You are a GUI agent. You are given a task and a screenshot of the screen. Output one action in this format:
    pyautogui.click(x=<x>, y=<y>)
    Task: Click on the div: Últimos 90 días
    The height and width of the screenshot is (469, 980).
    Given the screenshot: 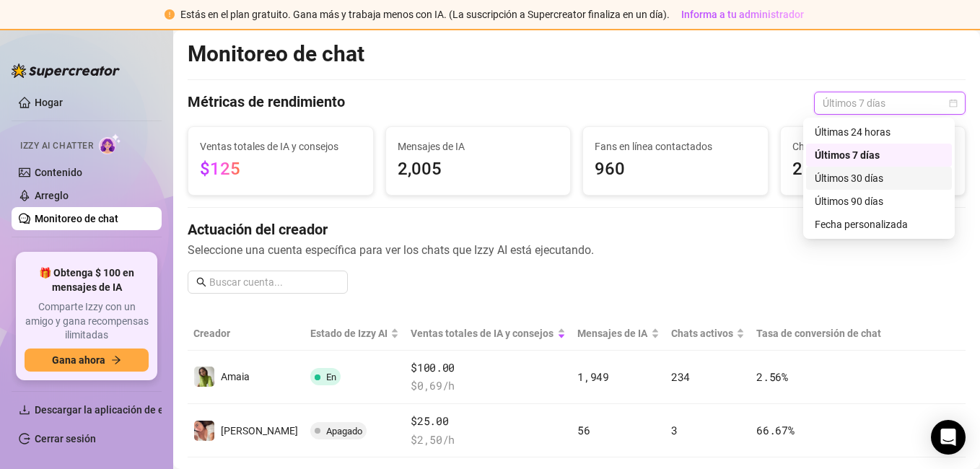 What is the action you would take?
    pyautogui.click(x=878, y=201)
    